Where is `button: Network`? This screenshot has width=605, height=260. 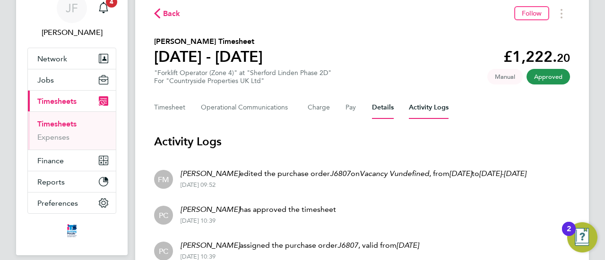
button: Network is located at coordinates (72, 59).